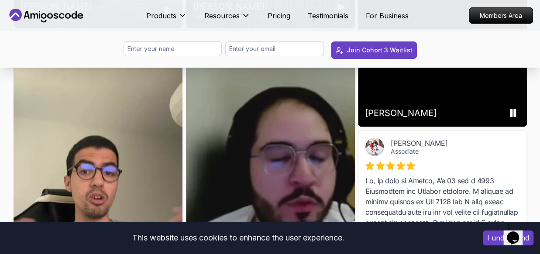 This screenshot has height=254, width=540. Describe the element at coordinates (501, 16) in the screenshot. I see `a: Members Area` at that location.